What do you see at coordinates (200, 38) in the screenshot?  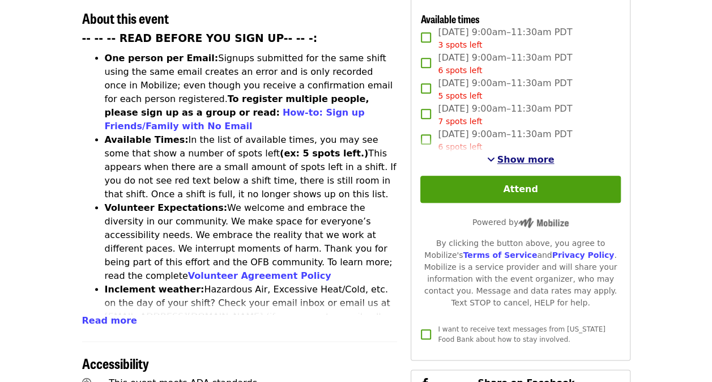 I see `strong: -- -- -- READ BEFORE YOU SIGN UP-- -- -:` at bounding box center [200, 38].